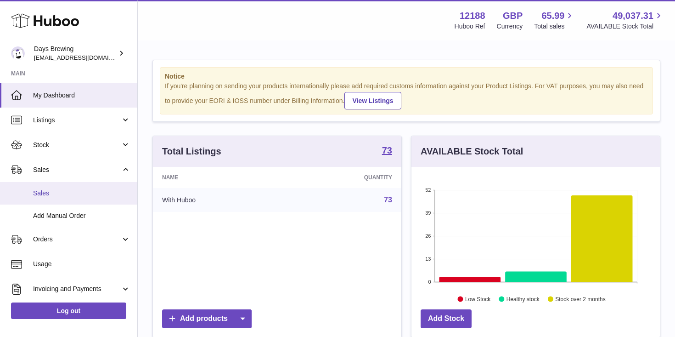  What do you see at coordinates (372, 101) in the screenshot?
I see `a: View Listings` at bounding box center [372, 101].